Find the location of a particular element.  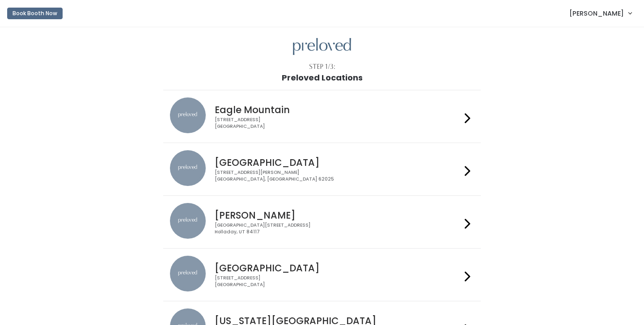

a: Book Booth Now is located at coordinates (35, 13).